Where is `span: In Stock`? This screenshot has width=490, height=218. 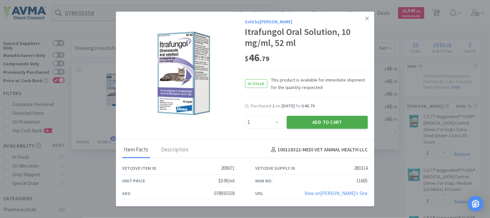 span: In Stock is located at coordinates (256, 83).